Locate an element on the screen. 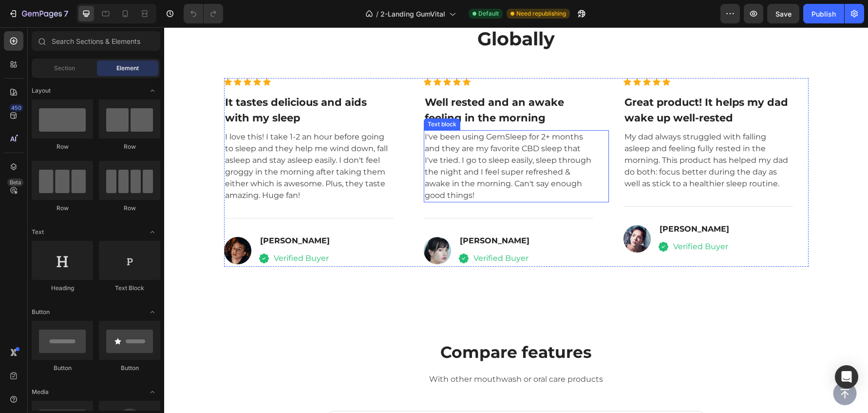 This screenshot has height=413, width=868. span: Button is located at coordinates (40, 312).